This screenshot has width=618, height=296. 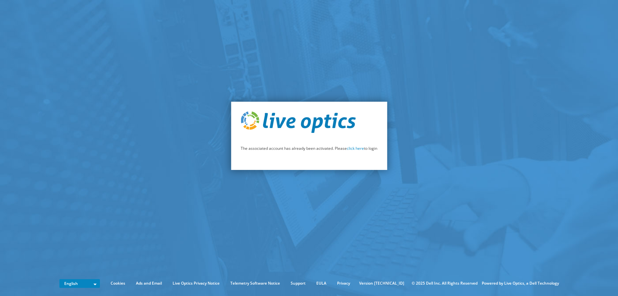 I want to click on a: Support, so click(x=298, y=283).